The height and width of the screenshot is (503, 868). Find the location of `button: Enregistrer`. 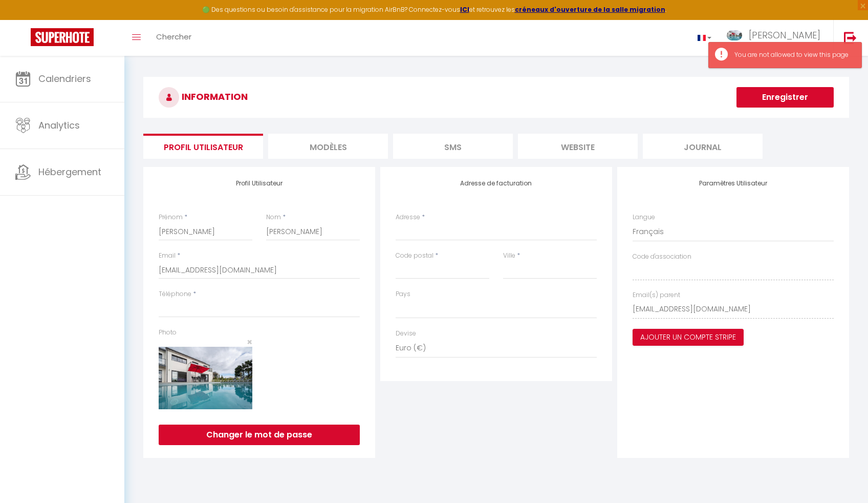

button: Enregistrer is located at coordinates (785, 97).